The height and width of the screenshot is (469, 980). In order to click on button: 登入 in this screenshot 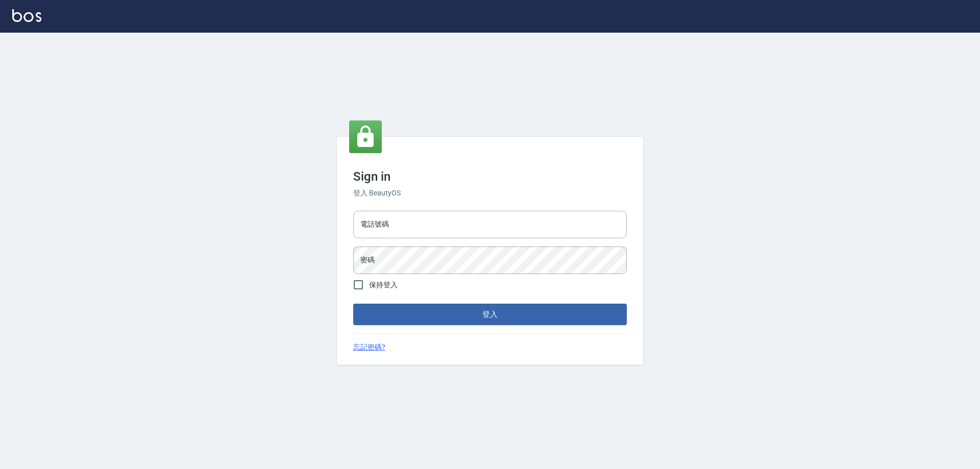, I will do `click(490, 315)`.